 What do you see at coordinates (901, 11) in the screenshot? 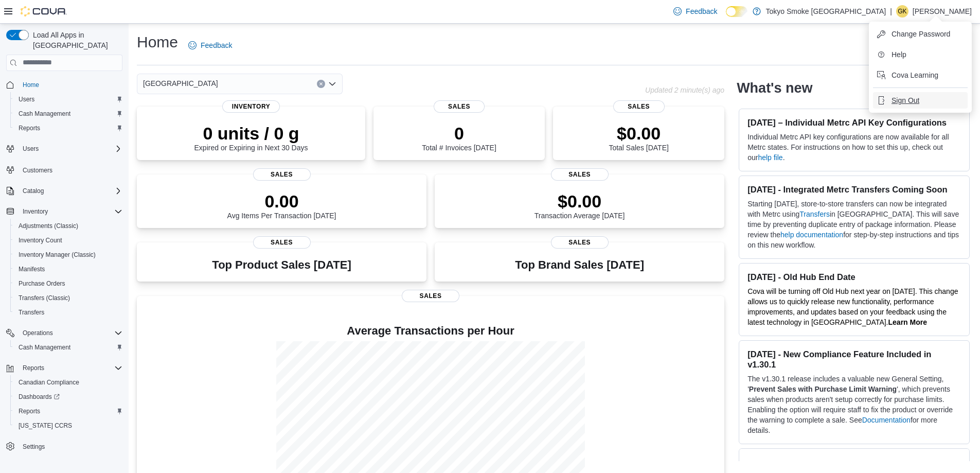
I see `span: GK` at bounding box center [901, 11].